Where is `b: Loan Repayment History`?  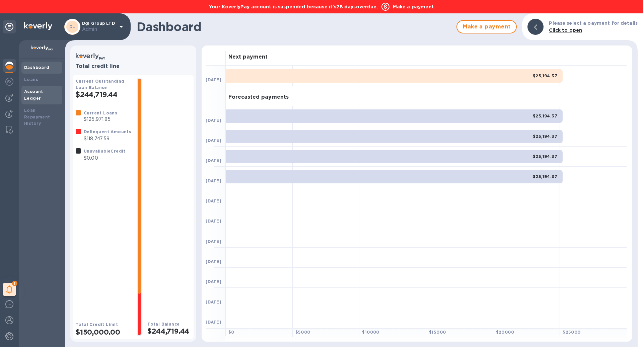 b: Loan Repayment History is located at coordinates (37, 117).